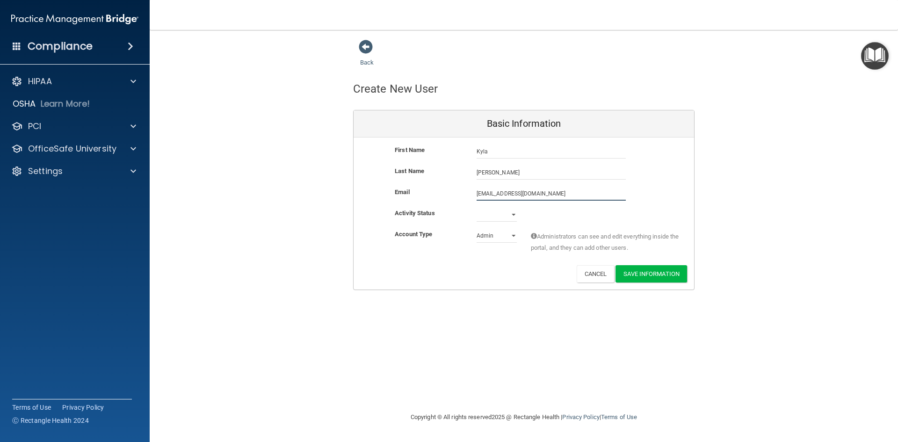 This screenshot has width=898, height=442. Describe the element at coordinates (73, 149) in the screenshot. I see `a: OfficeSafe University` at that location.